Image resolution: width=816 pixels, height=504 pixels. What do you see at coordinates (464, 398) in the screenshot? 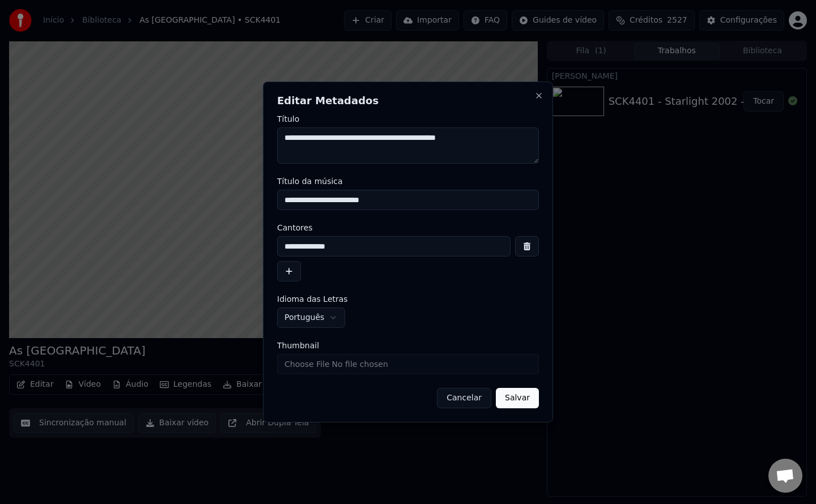
I see `button: Cancelar` at bounding box center [464, 398].